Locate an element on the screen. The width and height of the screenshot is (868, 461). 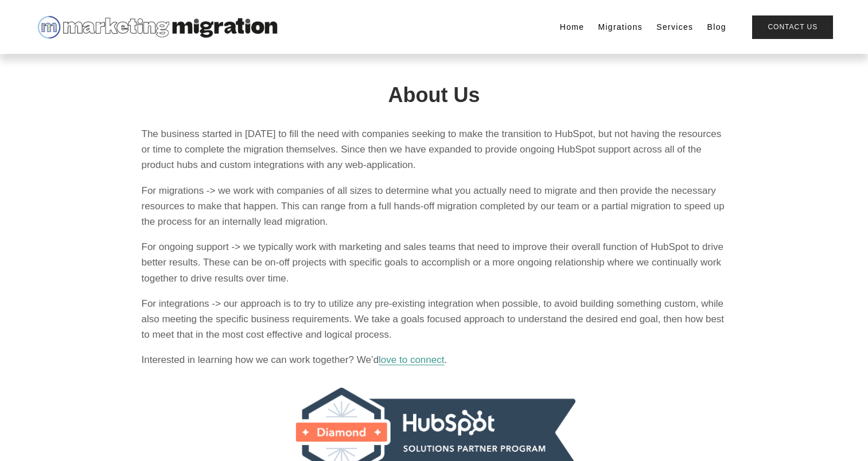
a: Contact Us is located at coordinates (792, 27).